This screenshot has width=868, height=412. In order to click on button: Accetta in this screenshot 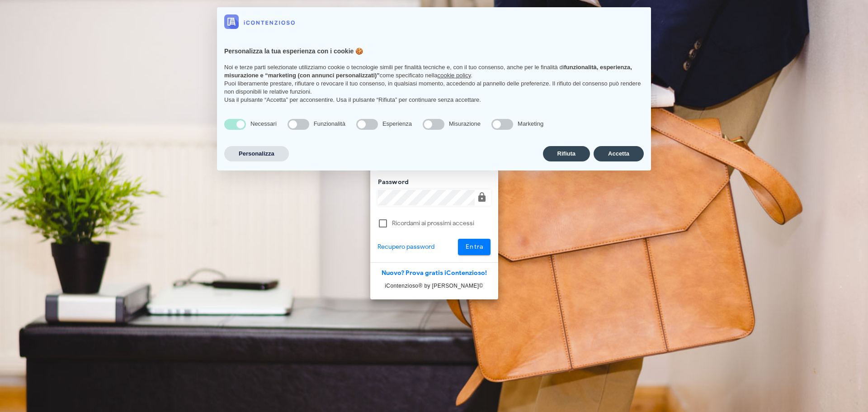, I will do `click(618, 154)`.